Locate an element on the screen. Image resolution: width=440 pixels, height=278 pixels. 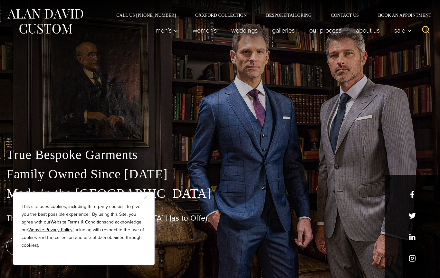
button: View Search Form is located at coordinates (426, 30).